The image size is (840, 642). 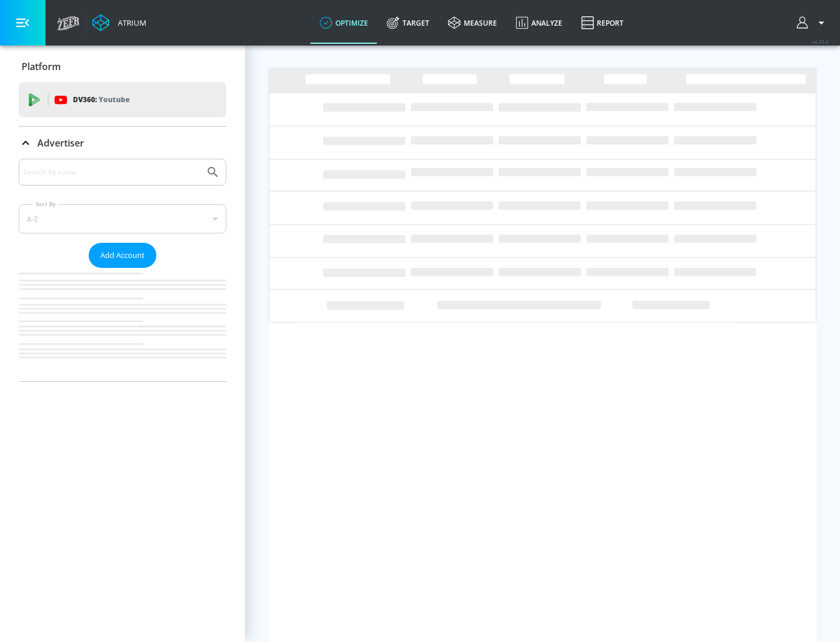 What do you see at coordinates (820, 42) in the screenshot?
I see `span: v 4.25.4` at bounding box center [820, 42].